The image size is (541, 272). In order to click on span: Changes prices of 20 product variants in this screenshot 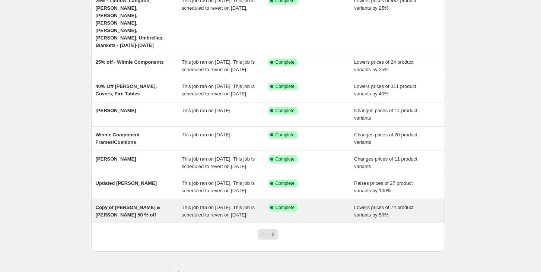, I will do `click(385, 138)`.